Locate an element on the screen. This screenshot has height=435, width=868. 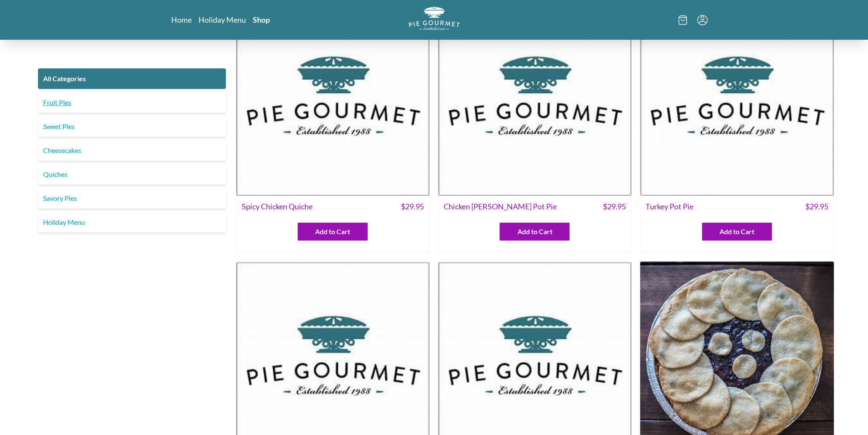
span: Spicy Chicken Quiche is located at coordinates (277, 206).